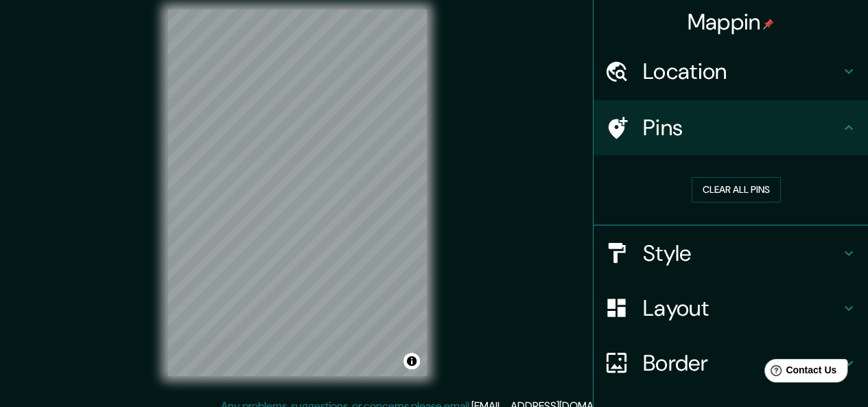  What do you see at coordinates (741, 308) in the screenshot?
I see `h4: Layout` at bounding box center [741, 308].